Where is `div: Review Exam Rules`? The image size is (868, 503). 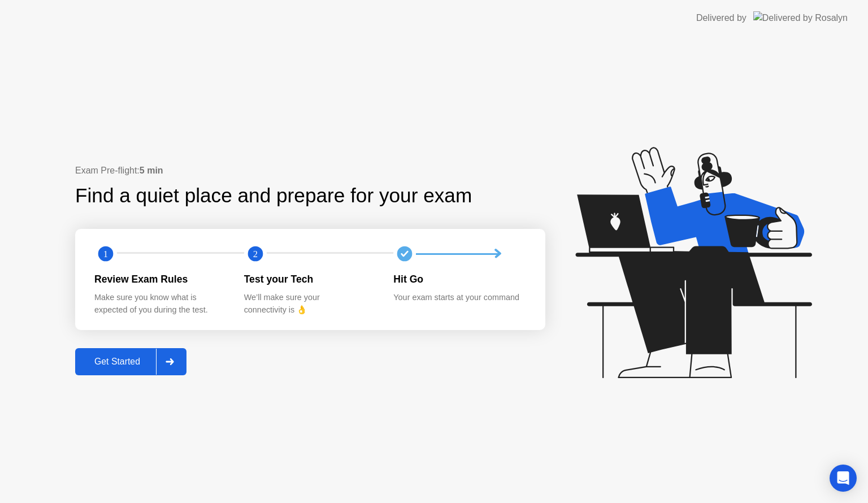
div: Review Exam Rules is located at coordinates (160, 279).